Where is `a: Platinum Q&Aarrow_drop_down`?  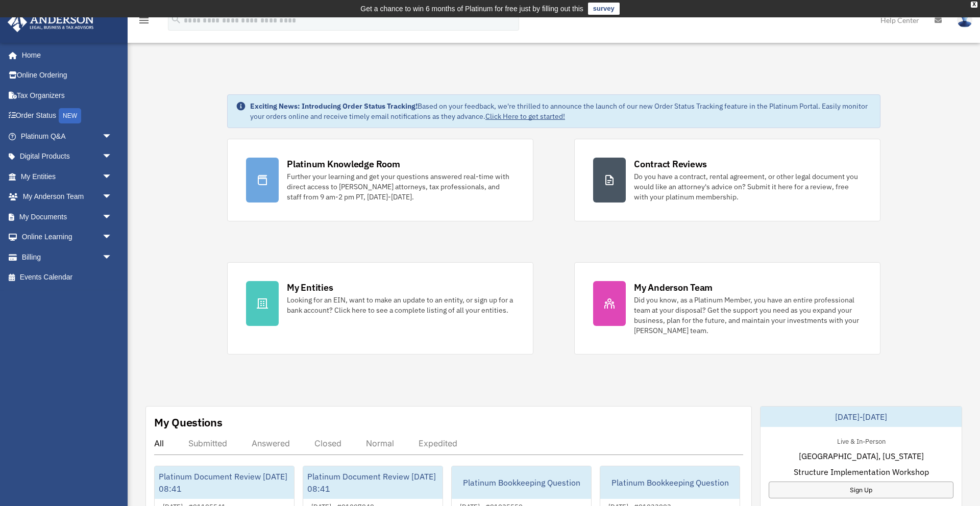 a: Platinum Q&Aarrow_drop_down is located at coordinates (67, 136).